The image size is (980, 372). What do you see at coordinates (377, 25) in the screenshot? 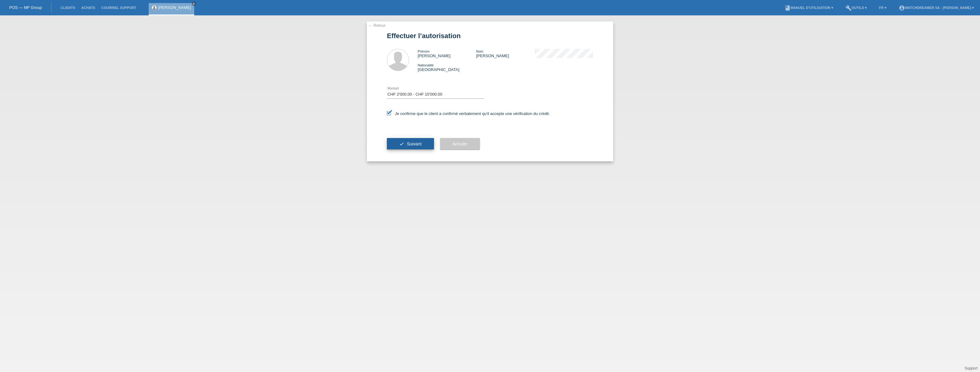
I see `a: ← Retour` at bounding box center [377, 25].